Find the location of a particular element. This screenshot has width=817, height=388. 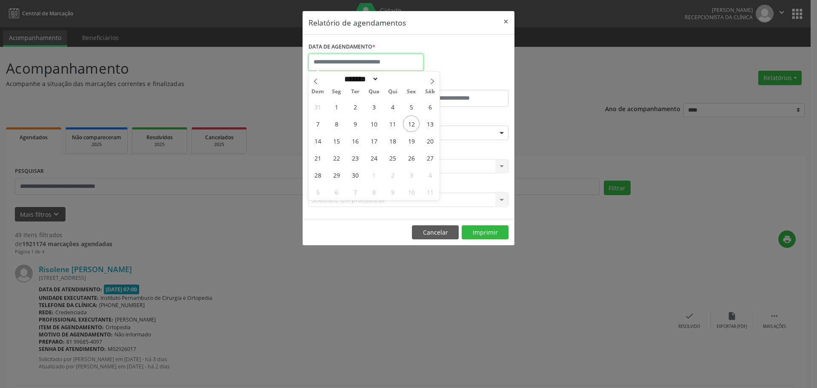

span: Sáb is located at coordinates (430, 92).